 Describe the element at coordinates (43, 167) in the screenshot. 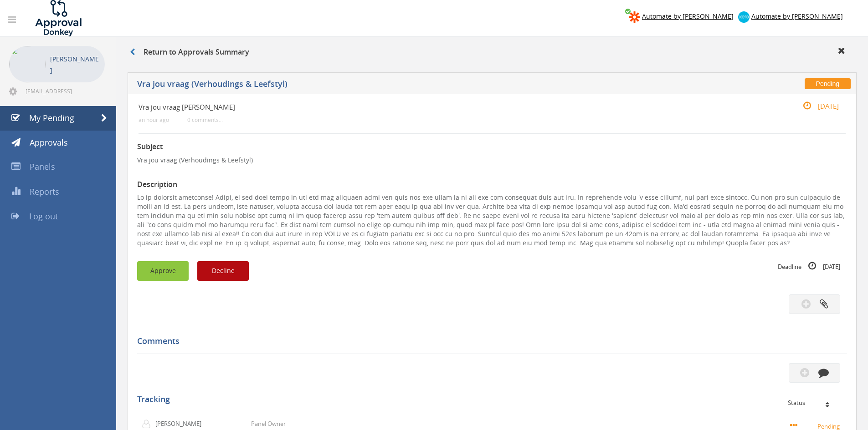

I see `span: Panels` at that location.